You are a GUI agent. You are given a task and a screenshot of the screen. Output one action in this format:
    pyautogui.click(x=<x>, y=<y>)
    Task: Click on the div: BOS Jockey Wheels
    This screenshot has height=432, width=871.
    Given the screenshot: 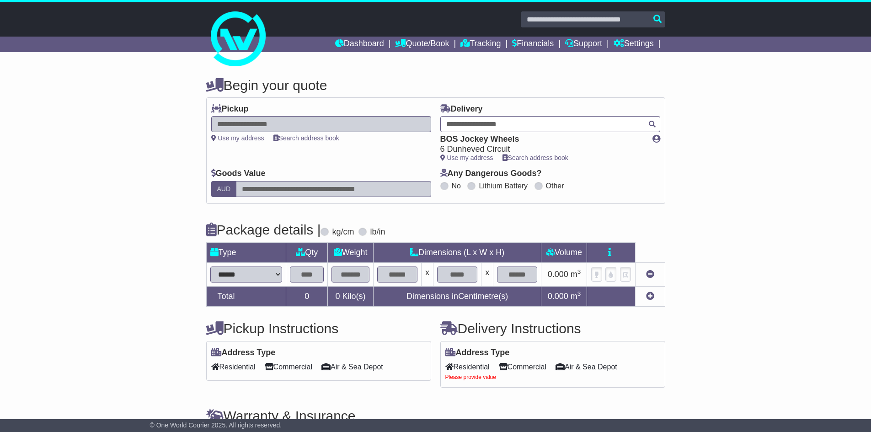 What is the action you would take?
    pyautogui.click(x=542, y=139)
    